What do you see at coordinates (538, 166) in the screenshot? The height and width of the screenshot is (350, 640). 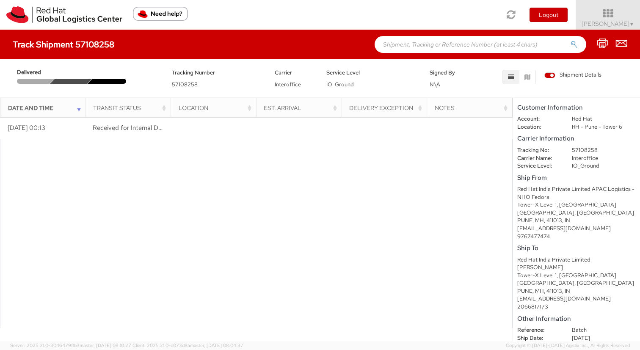 I see `dt: Service Level:` at bounding box center [538, 166].